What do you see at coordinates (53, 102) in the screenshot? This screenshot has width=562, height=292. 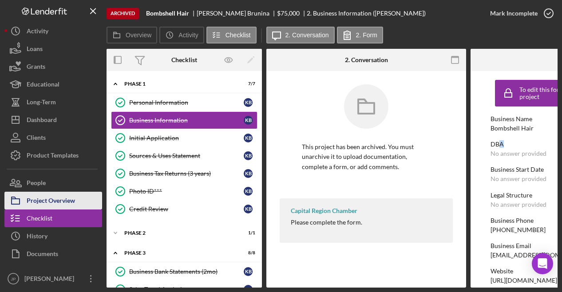 I see `button: Long-Term` at bounding box center [53, 102].